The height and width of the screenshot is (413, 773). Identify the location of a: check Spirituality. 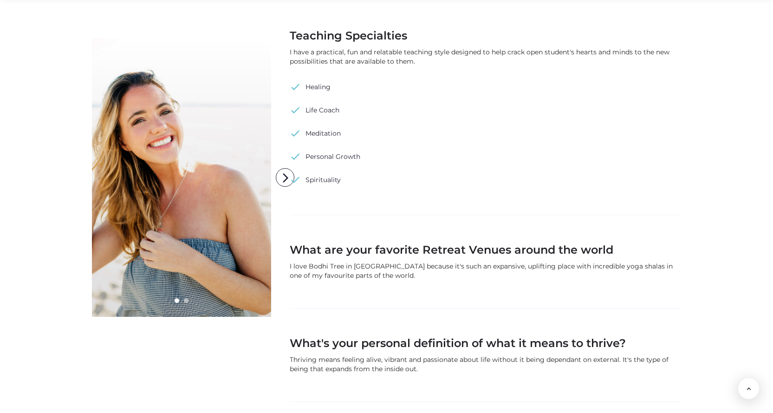
(315, 180).